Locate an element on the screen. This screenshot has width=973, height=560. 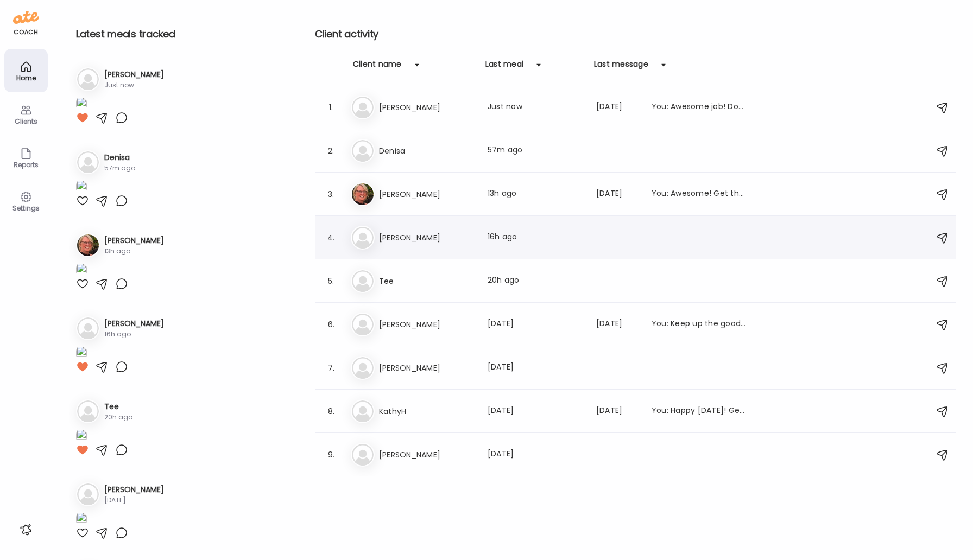
h2: Latest meals tracked is located at coordinates (175, 34).